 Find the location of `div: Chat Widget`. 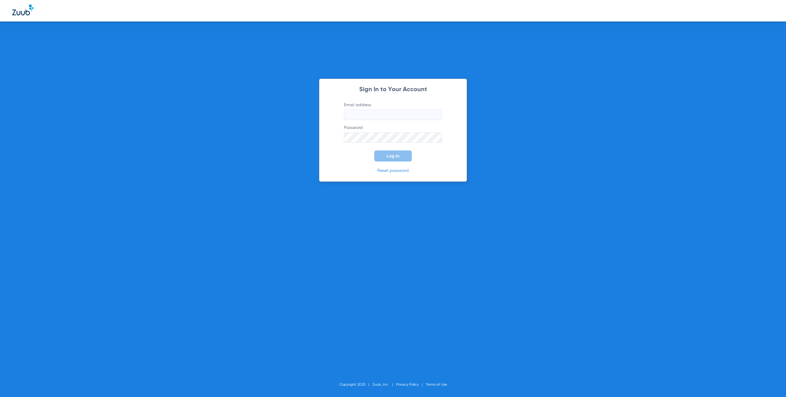

div: Chat Widget is located at coordinates (771, 382).